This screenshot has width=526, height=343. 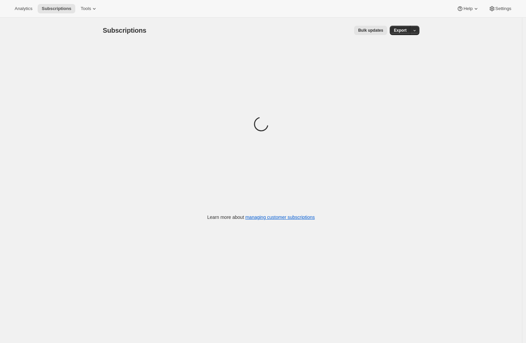 I want to click on button: Tools, so click(x=89, y=9).